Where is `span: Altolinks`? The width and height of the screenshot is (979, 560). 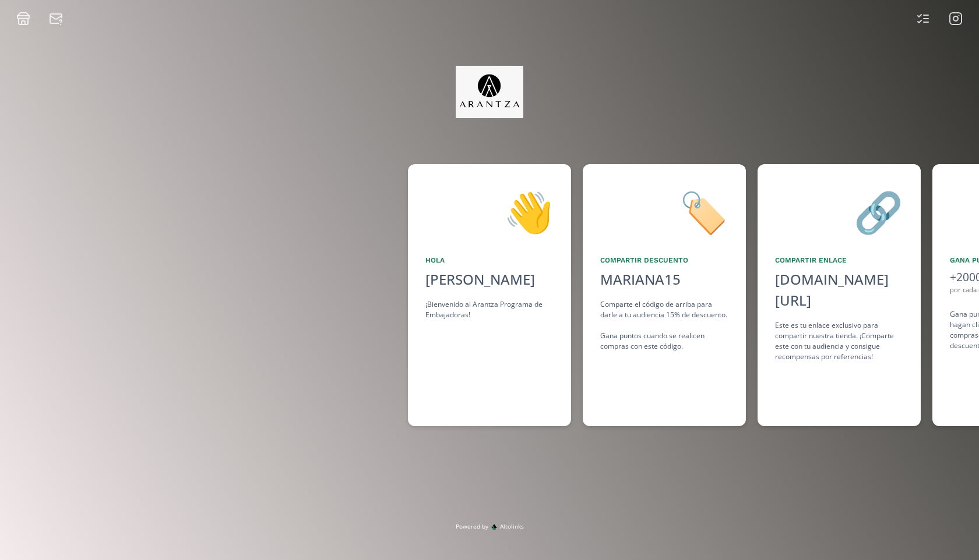 span: Altolinks is located at coordinates (511, 527).